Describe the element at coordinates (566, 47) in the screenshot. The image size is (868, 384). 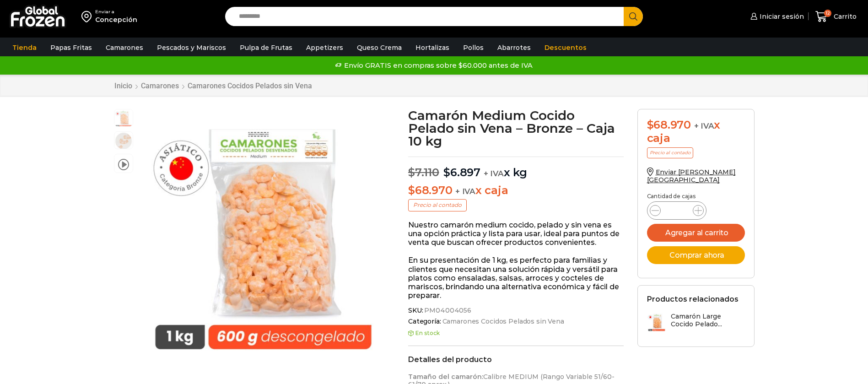
I see `a: Descuentos` at that location.